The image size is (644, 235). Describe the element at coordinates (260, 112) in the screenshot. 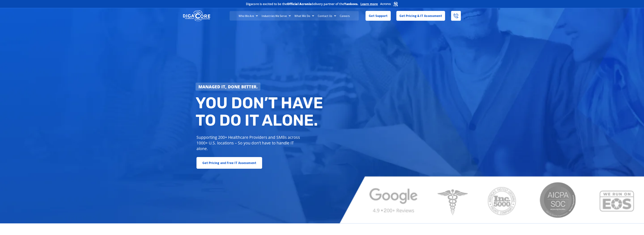

I see `h2: You don’t have to do IT alone.` at that location.